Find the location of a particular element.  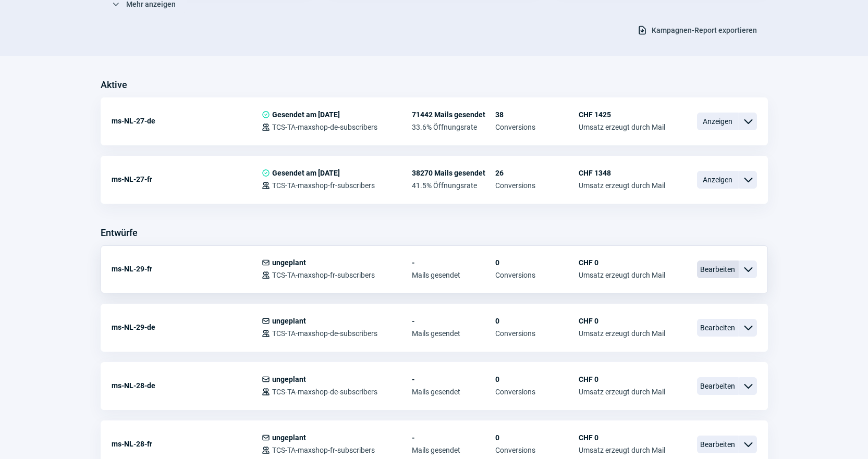

div: ms-NL-27-fr is located at coordinates (186, 179).